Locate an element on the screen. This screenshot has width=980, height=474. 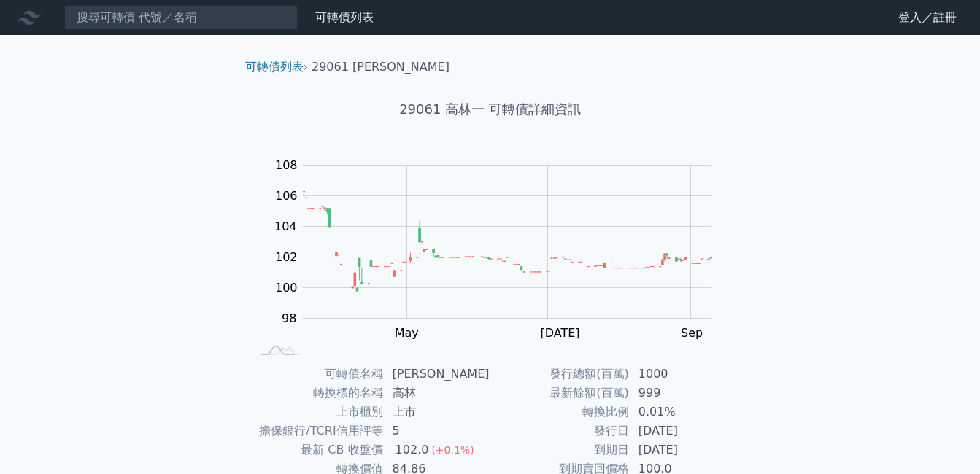
tspan: 102 is located at coordinates (286, 257).